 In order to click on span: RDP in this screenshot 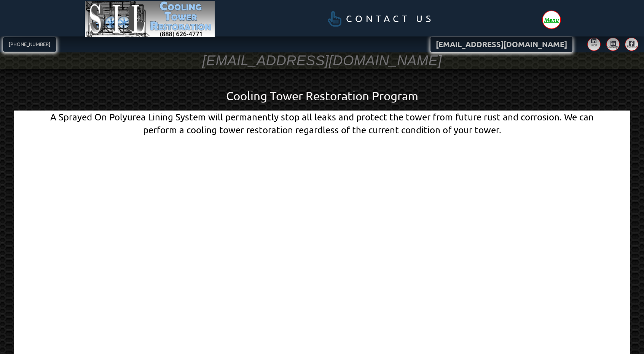, I will do `click(594, 45)`.